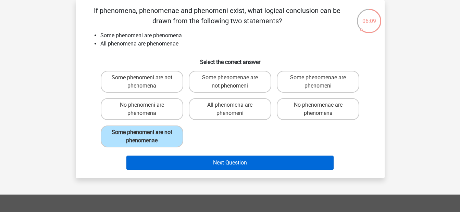 Image resolution: width=460 pixels, height=212 pixels. I want to click on label: Some phenomeni are not phenomena, so click(142, 82).